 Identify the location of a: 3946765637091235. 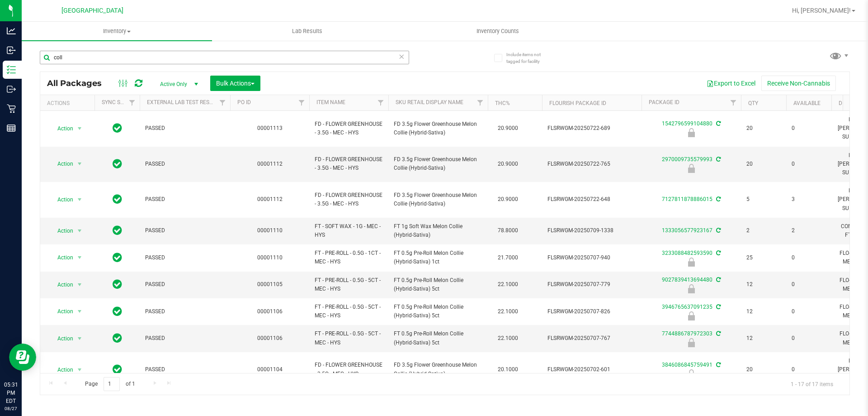
(687, 307).